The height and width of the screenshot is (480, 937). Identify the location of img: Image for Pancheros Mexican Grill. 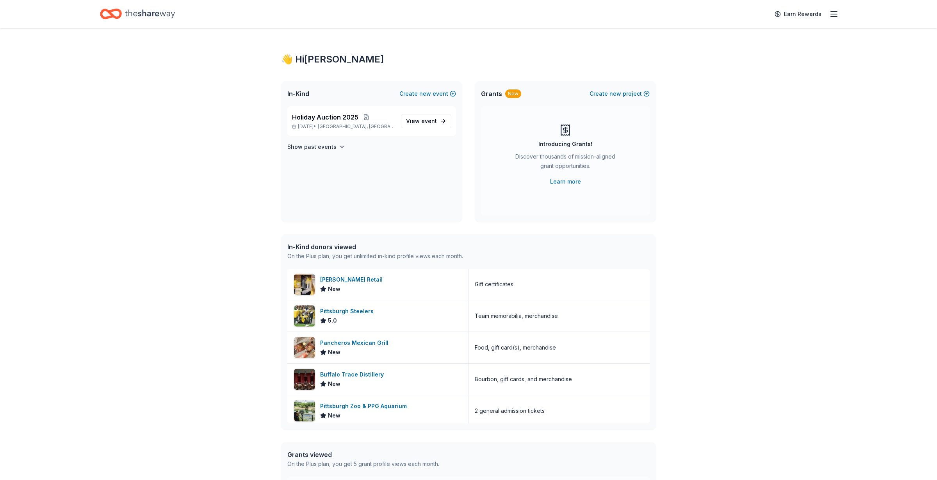
(304, 347).